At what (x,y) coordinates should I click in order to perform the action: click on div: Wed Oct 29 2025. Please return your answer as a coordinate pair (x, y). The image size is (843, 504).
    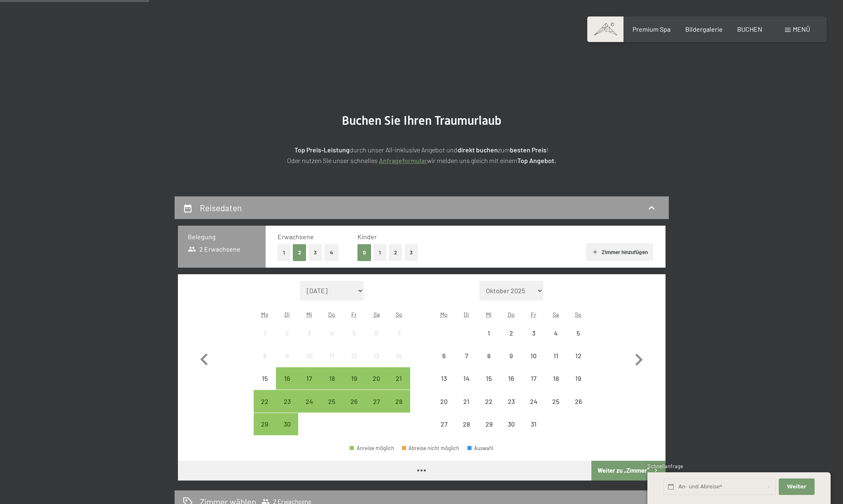
    Looking at the image, I should click on (489, 424).